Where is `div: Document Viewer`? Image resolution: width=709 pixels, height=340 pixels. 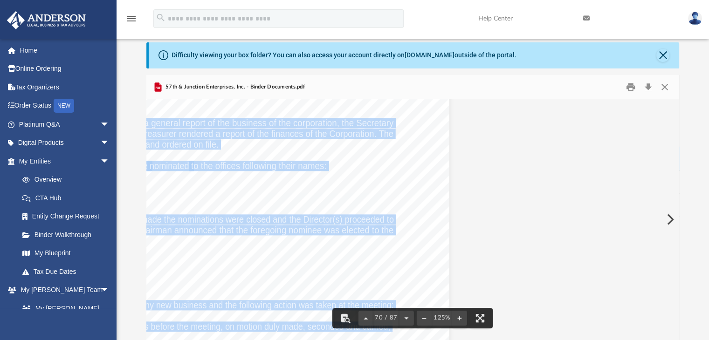
div: Document Viewer is located at coordinates (413, 220).